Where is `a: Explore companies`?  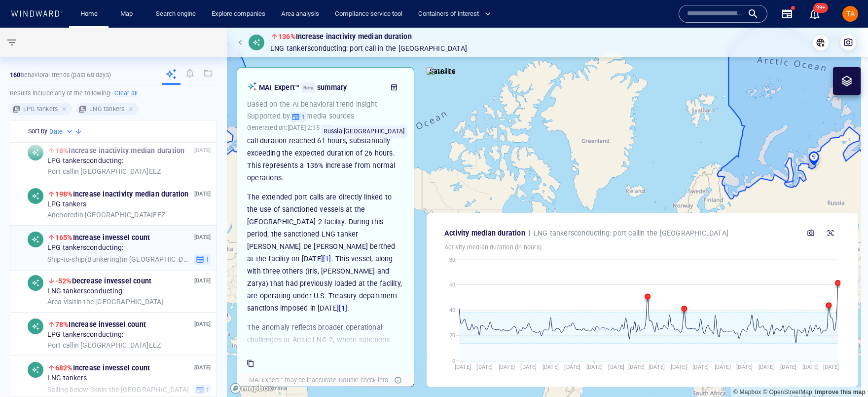 a: Explore companies is located at coordinates (238, 14).